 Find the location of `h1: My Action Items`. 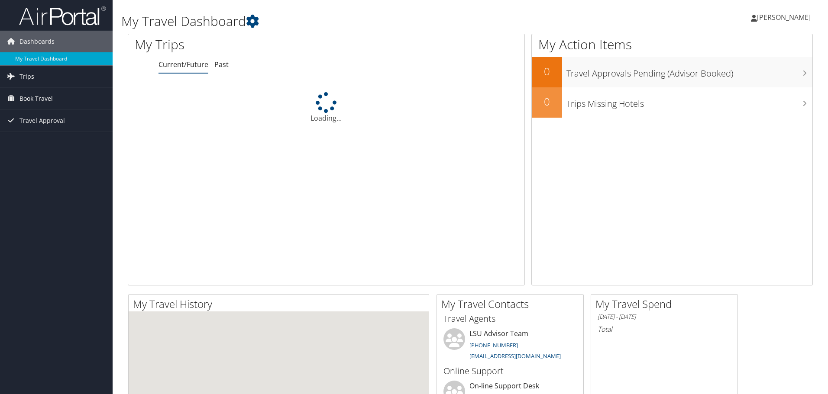

h1: My Action Items is located at coordinates (672, 45).